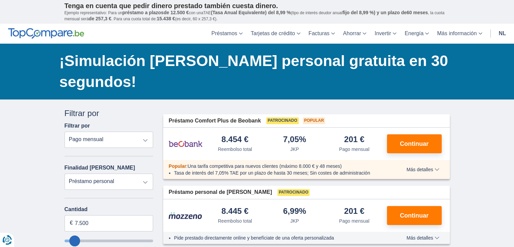 This screenshot has height=247, width=514. Describe the element at coordinates (318, 13) in the screenshot. I see `font: tipo de interés deudor anual` at that location.